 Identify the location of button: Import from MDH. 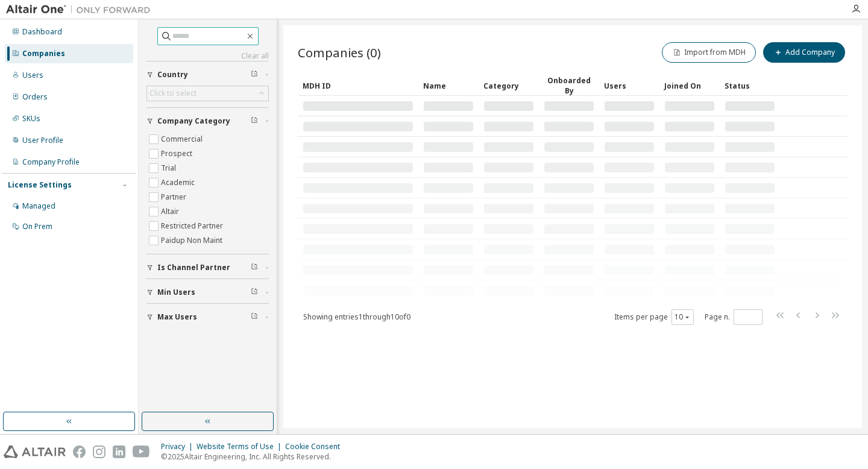
(709, 52).